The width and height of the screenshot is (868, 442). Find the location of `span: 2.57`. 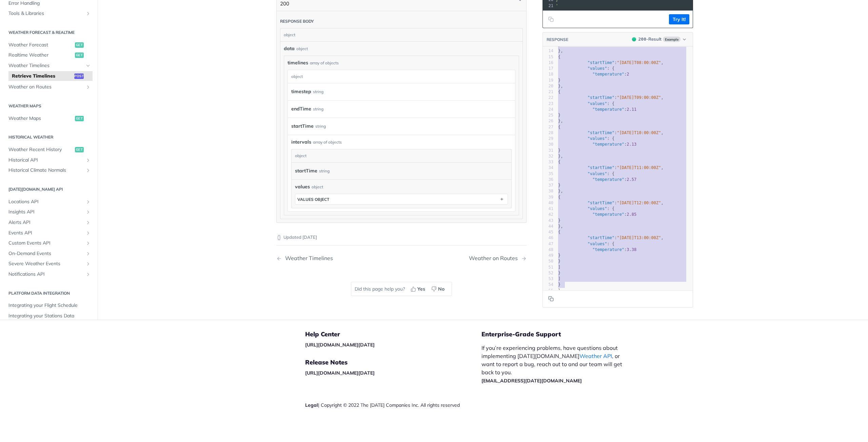

span: 2.57 is located at coordinates (631, 180).